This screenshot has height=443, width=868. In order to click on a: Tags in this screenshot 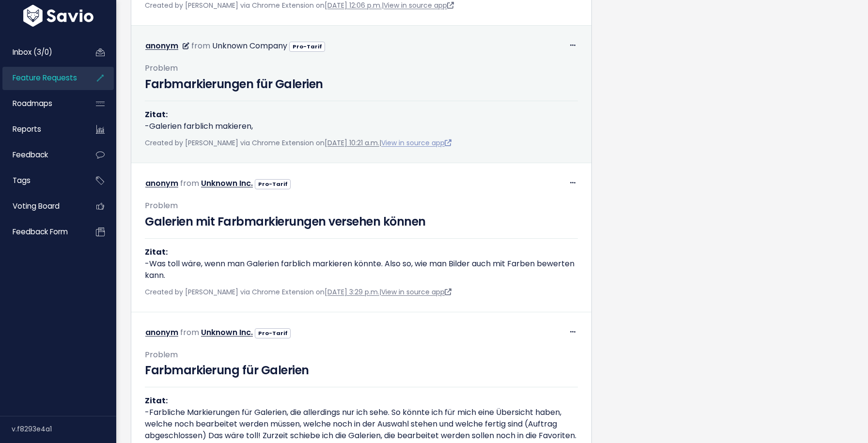, I will do `click(41, 181)`.